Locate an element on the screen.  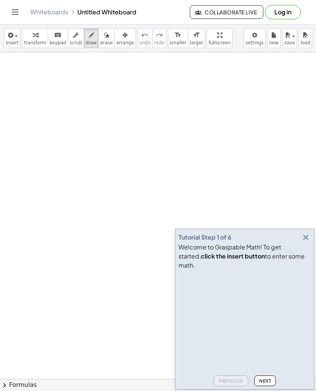
span: Collaborate Live is located at coordinates (227, 12).